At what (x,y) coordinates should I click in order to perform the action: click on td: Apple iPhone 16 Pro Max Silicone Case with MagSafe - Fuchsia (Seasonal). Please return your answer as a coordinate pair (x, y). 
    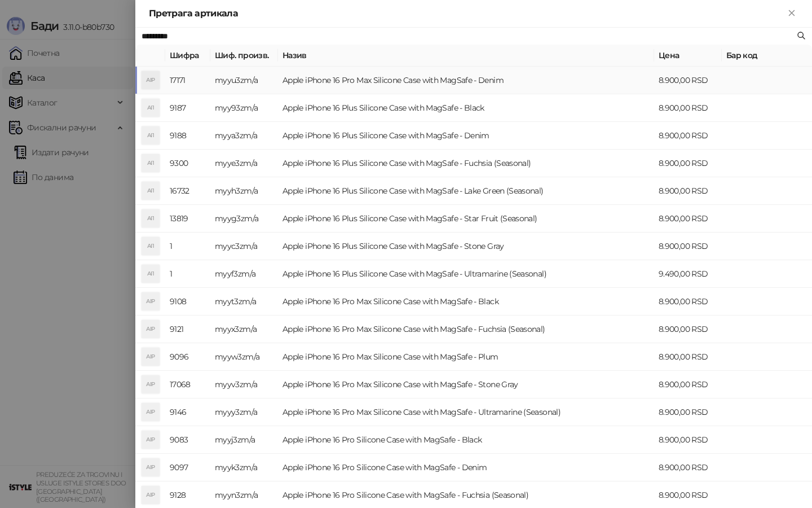
    Looking at the image, I should click on (466, 329).